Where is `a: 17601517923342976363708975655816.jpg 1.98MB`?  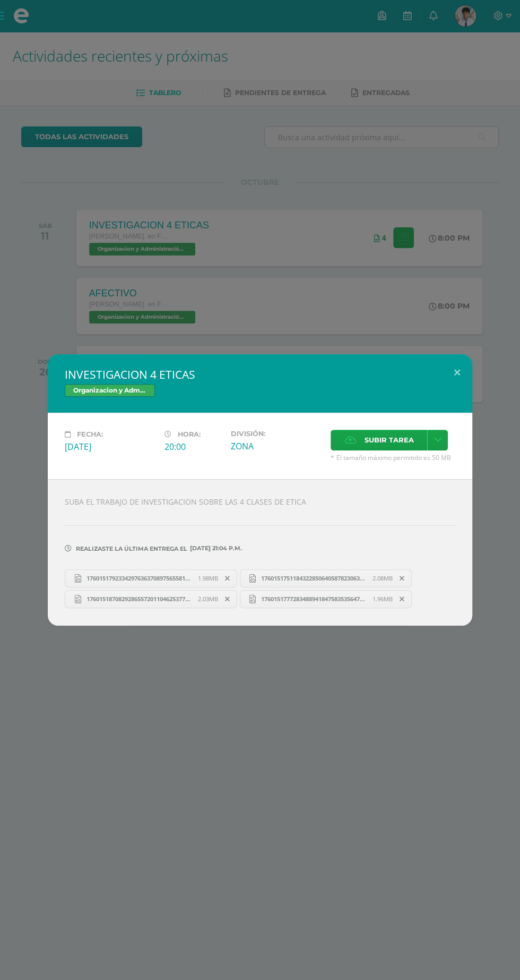
a: 17601517923342976363708975655816.jpg 1.98MB is located at coordinates (151, 579).